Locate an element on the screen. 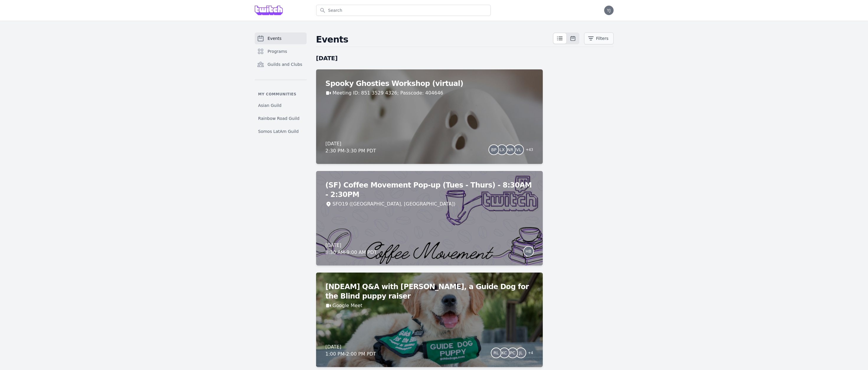 The width and height of the screenshot is (868, 370). a: Google Meet is located at coordinates (347, 305).